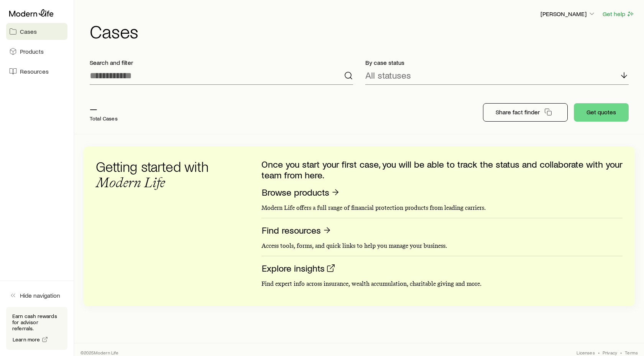 The width and height of the screenshot is (644, 356). I want to click on p: Earn cash rewards for advisor referrals., so click(37, 322).